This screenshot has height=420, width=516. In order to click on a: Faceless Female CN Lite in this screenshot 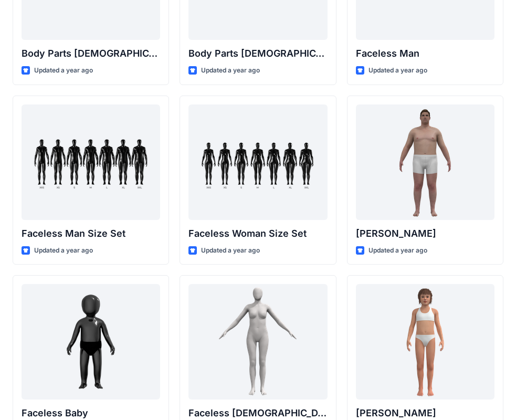, I will do `click(258, 342)`.